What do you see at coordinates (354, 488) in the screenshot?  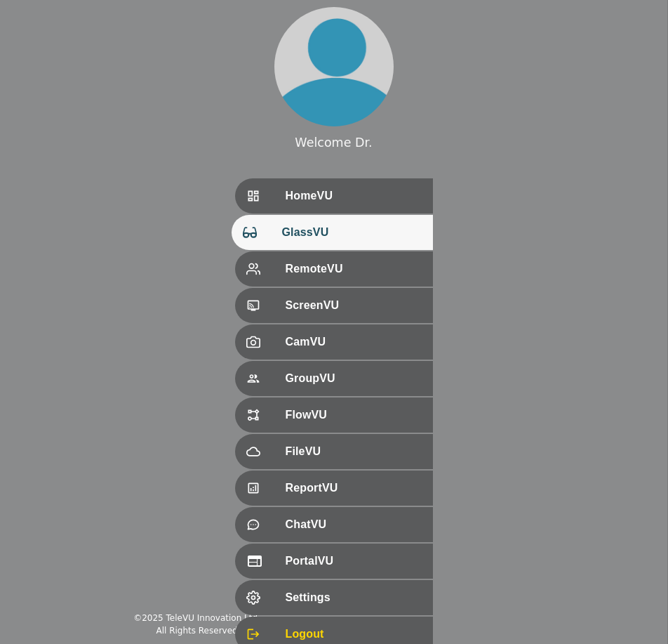 I see `span: ReportVU` at bounding box center [354, 488].